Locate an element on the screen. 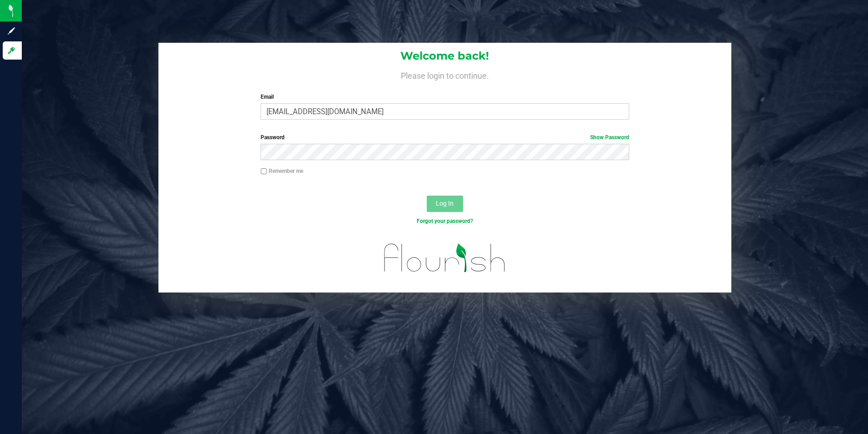 Image resolution: width=868 pixels, height=434 pixels. img: flourish_logo.svg is located at coordinates (445, 258).